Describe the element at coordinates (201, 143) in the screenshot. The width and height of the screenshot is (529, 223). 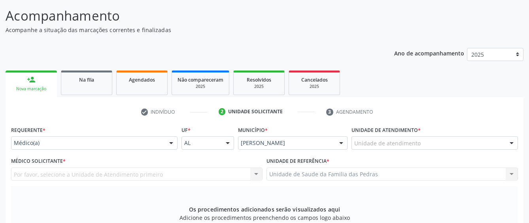
I see `span: AL` at that location.